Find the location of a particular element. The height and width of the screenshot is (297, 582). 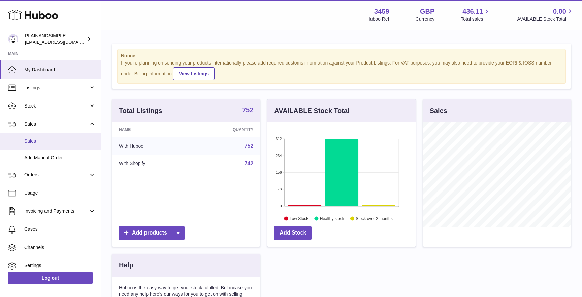

h3: AVAILABLE Stock Total is located at coordinates (311, 111).